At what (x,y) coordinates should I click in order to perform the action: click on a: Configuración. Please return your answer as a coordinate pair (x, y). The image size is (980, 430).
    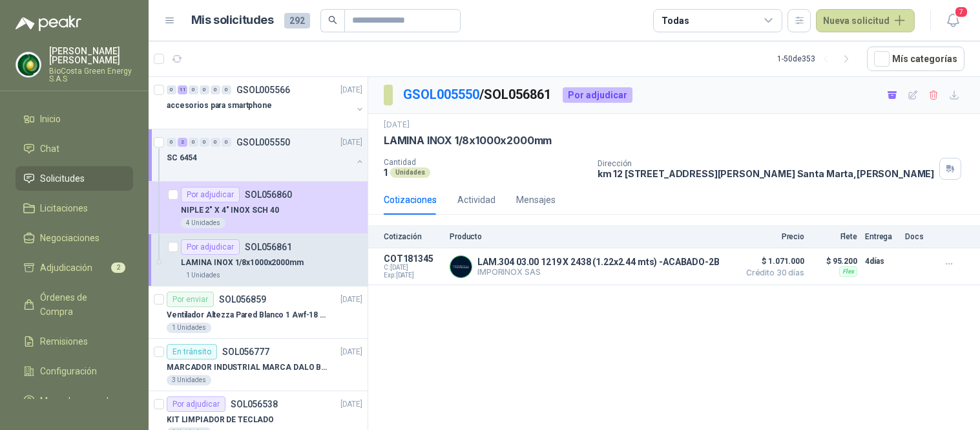
    Looking at the image, I should click on (74, 371).